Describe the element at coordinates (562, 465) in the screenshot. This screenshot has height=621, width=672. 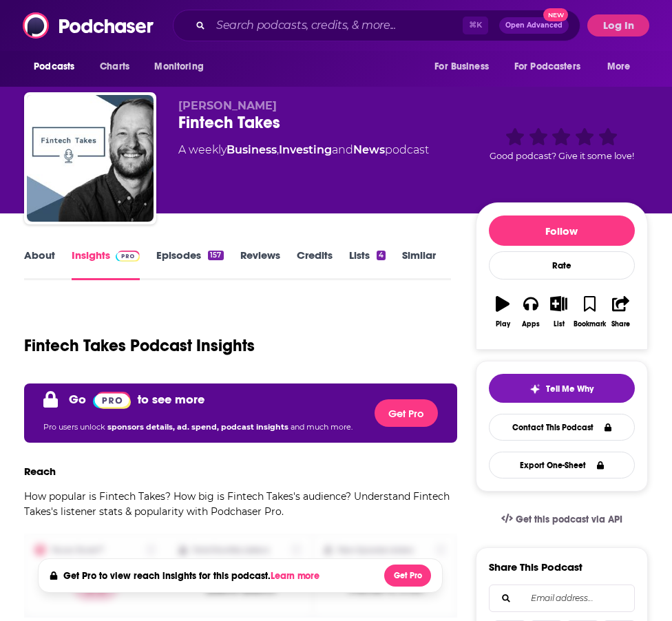
I see `button: Export One-Sheet` at that location.